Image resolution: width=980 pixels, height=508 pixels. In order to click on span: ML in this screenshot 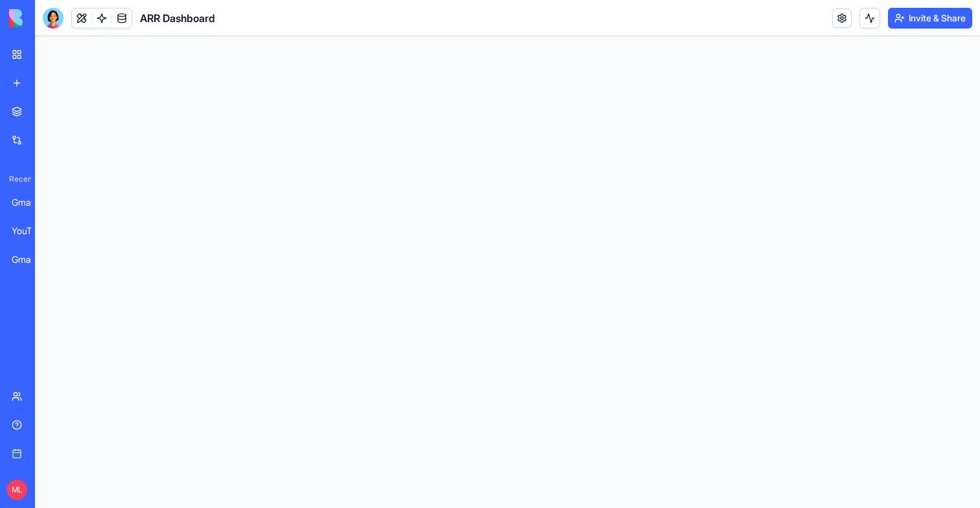, I will do `click(17, 489)`.